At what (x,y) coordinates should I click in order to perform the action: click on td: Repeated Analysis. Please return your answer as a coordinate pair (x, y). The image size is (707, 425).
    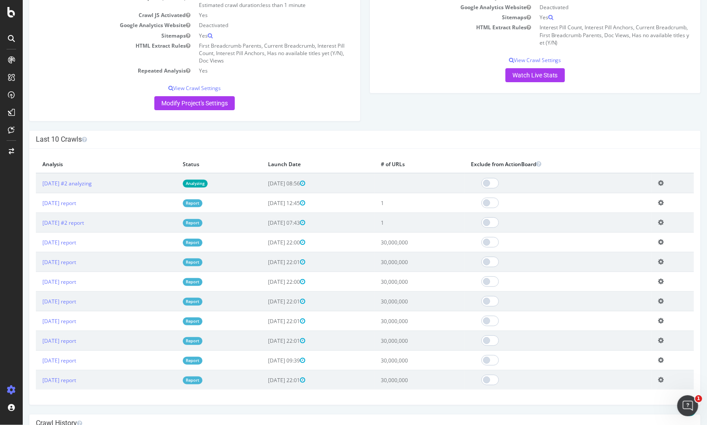
    Looking at the image, I should click on (92, 70).